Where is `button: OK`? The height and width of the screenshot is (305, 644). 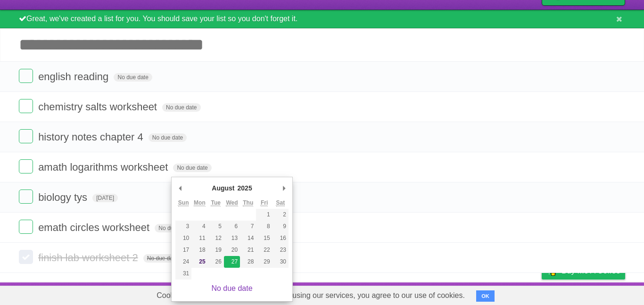 button: OK is located at coordinates (485, 296).